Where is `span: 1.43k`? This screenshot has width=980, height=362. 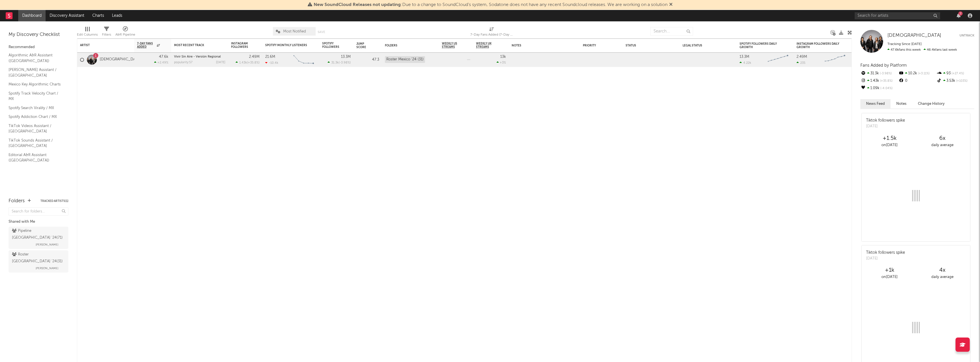
span: 1.43k is located at coordinates (243, 63).